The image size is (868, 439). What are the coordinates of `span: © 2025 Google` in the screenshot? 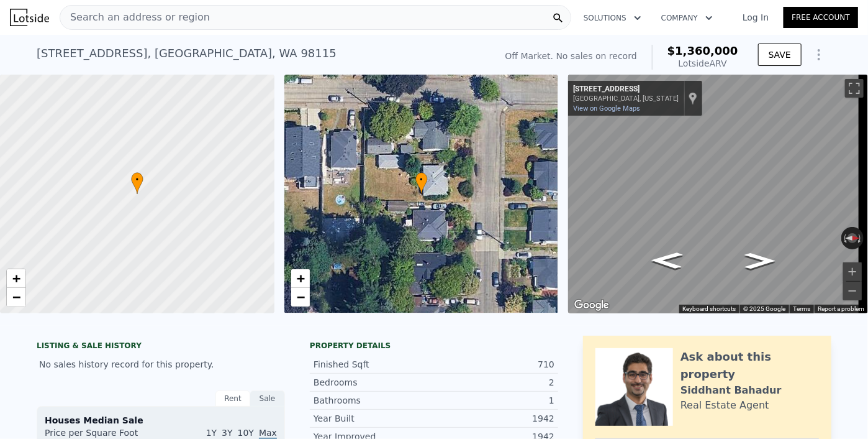 It's located at (765, 308).